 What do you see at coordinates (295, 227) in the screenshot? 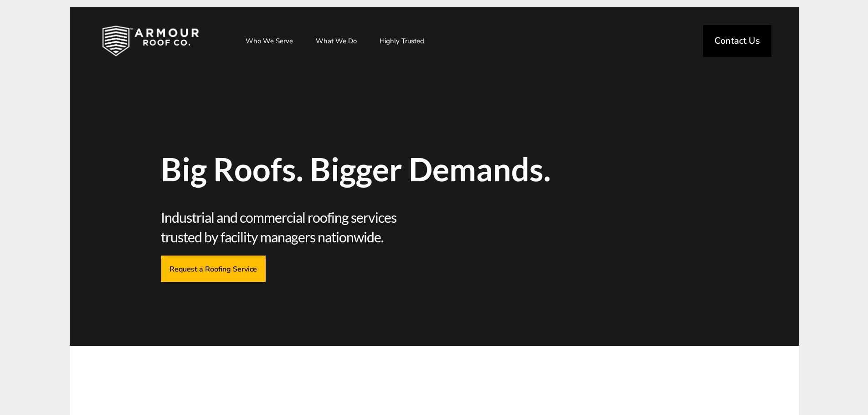
I see `span: Industrial and commercial roofing services trusted by facility managers nationwide.` at bounding box center [295, 227].